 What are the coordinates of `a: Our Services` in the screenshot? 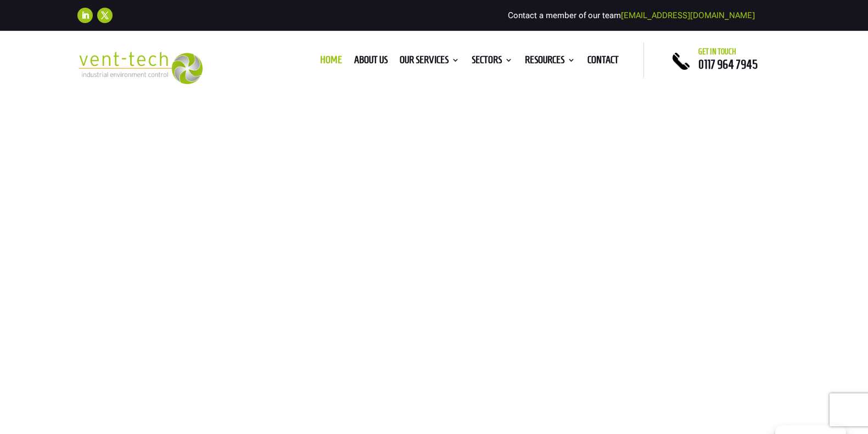 It's located at (429, 62).